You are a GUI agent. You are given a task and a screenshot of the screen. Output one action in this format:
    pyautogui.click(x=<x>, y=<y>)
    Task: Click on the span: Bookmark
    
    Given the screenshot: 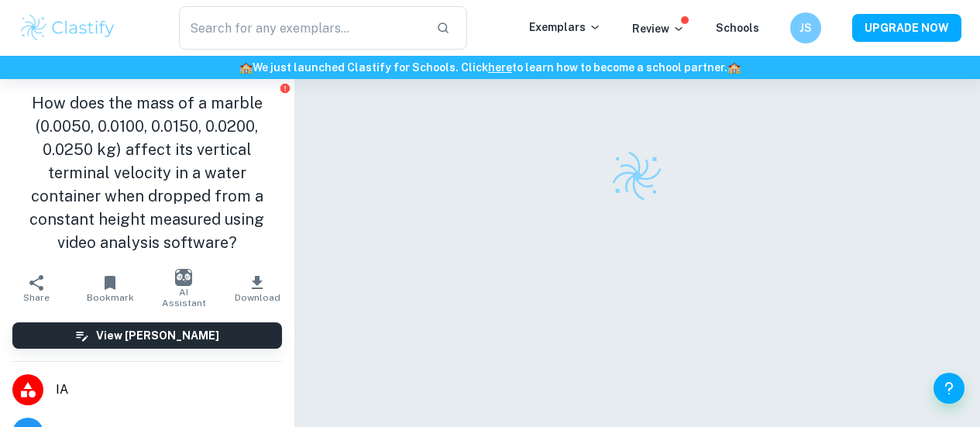 What is the action you would take?
    pyautogui.click(x=110, y=297)
    